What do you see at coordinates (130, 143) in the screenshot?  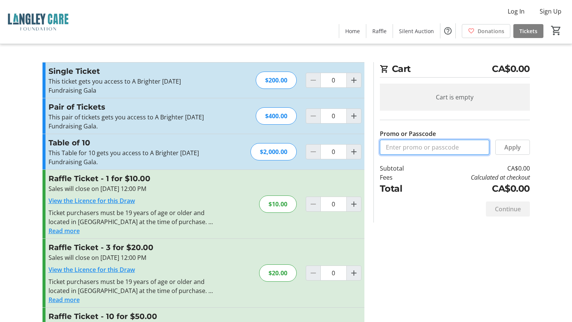 I see `h3: Table of 10` at bounding box center [130, 143].